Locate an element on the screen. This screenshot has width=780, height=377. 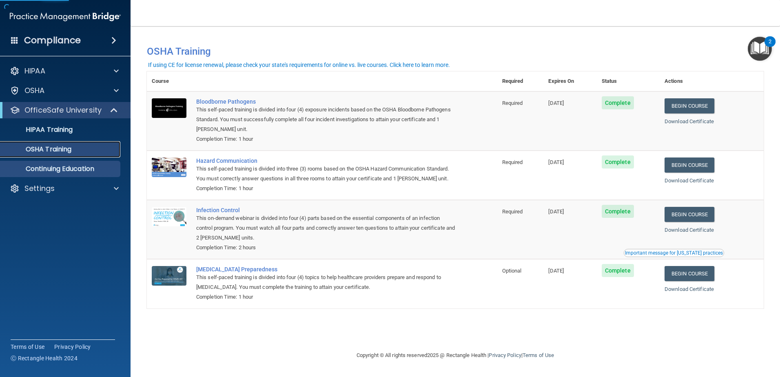
div: Completion Time: 2 hours is located at coordinates (326, 248).